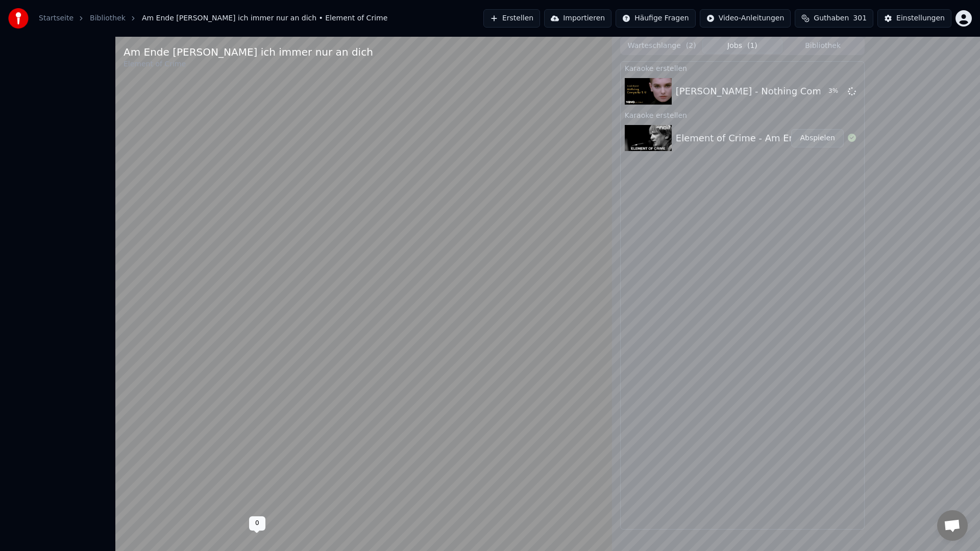 Image resolution: width=980 pixels, height=551 pixels. What do you see at coordinates (831, 18) in the screenshot?
I see `span: Guthaben` at bounding box center [831, 18].